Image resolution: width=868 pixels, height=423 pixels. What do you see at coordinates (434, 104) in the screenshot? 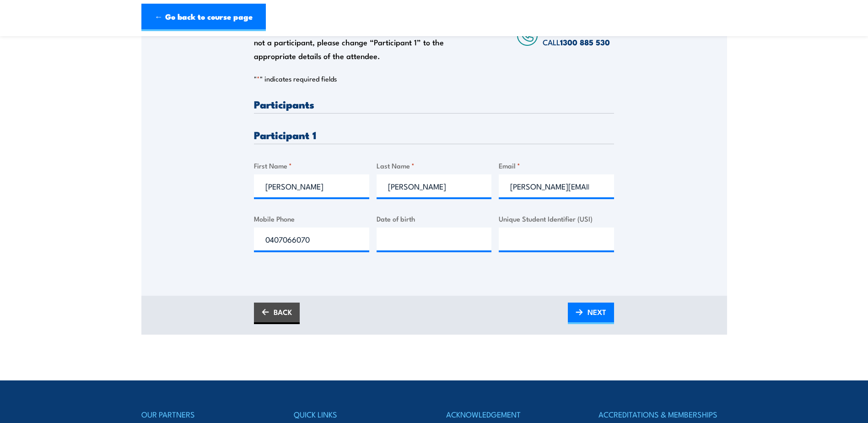
I see `h3: Participants` at bounding box center [434, 104].